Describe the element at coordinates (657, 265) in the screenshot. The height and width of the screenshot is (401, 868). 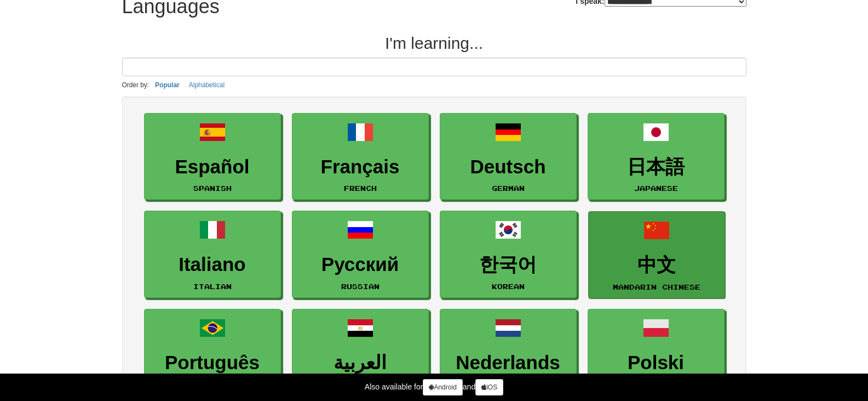
I see `h3: 中文` at that location.